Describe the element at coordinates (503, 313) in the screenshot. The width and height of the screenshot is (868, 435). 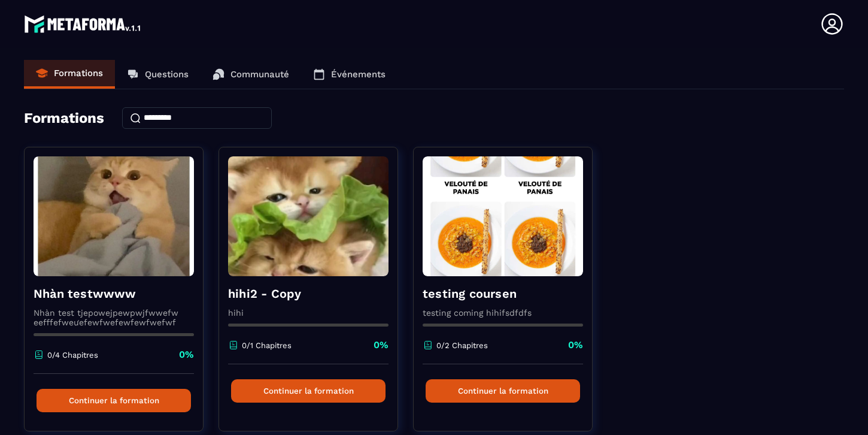
I see `p: testing coming hihifsdfdfs` at that location.